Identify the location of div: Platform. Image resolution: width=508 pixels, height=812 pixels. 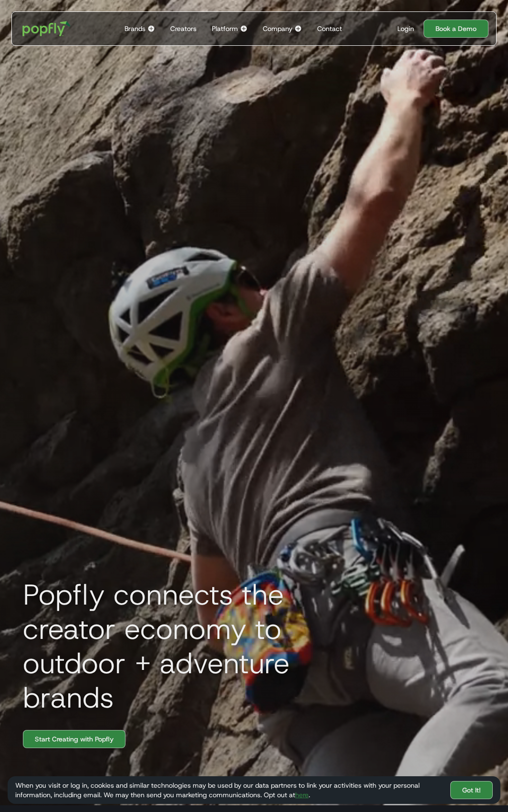
(224, 29).